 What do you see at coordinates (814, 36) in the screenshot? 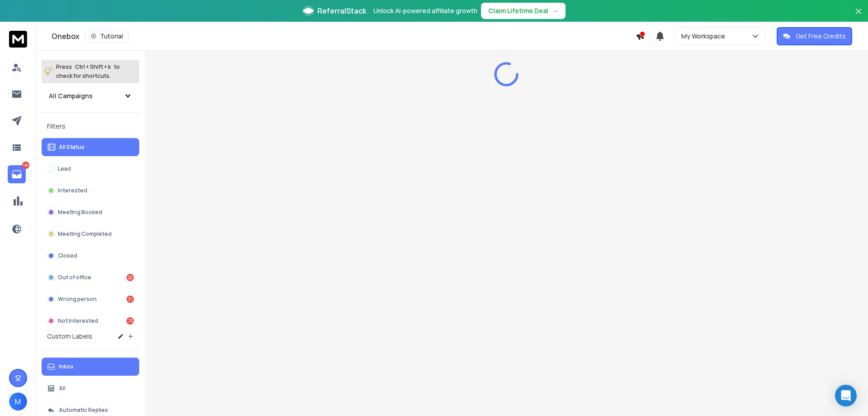
I see `button: Get Free Credits` at bounding box center [814, 36].